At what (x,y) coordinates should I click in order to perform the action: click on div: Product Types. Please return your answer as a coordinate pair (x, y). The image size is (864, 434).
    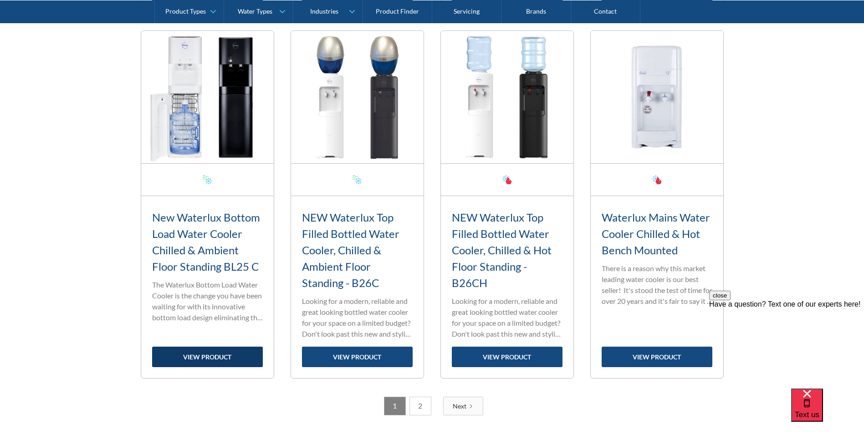
    Looking at the image, I should click on (185, 11).